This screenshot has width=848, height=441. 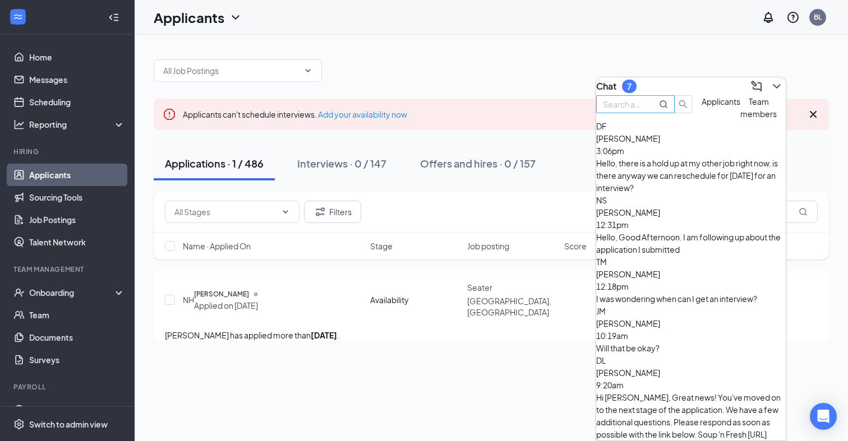 I want to click on span: Applicants can't schedule interviews., so click(x=295, y=114).